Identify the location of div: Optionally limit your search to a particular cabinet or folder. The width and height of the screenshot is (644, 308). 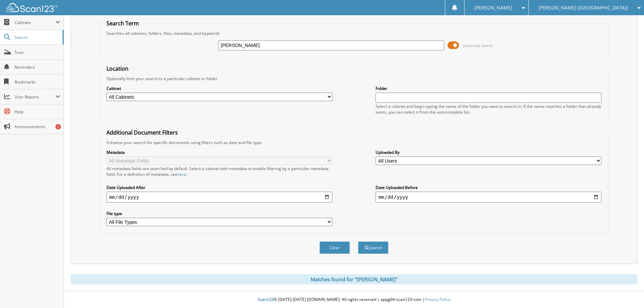
(354, 79).